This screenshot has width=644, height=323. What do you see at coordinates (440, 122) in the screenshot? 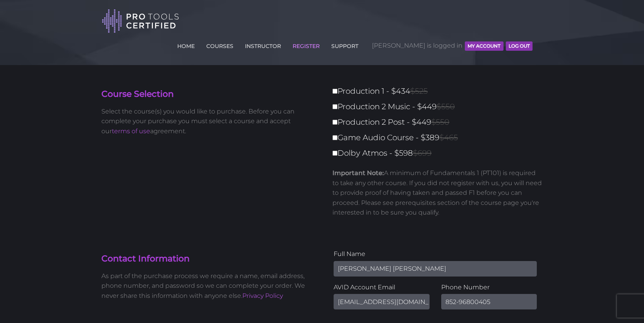
I see `label: Production 2 Post - $449` at bounding box center [440, 122].